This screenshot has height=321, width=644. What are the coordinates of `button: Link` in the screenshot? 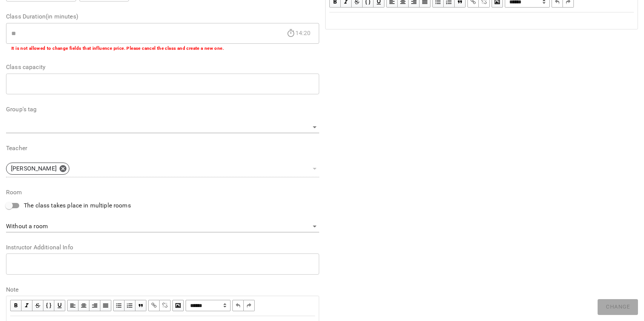 It's located at (154, 306).